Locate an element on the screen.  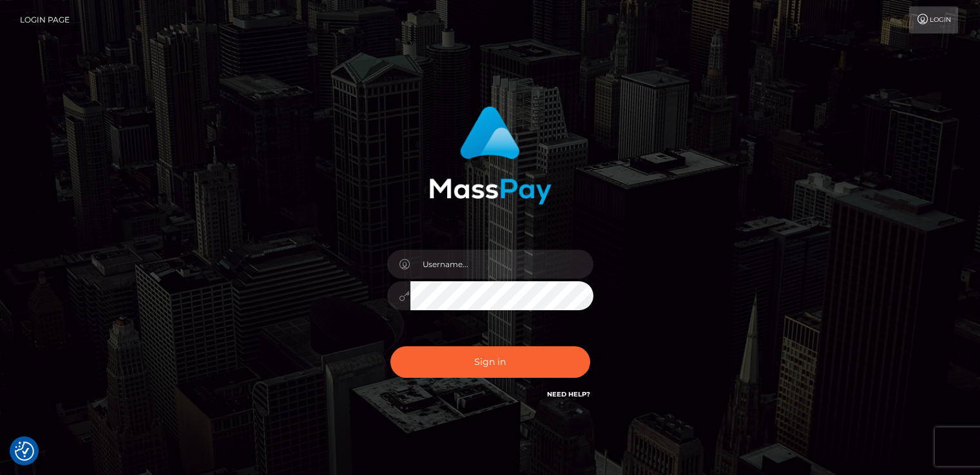
img: Revisit consent button is located at coordinates (25, 451).